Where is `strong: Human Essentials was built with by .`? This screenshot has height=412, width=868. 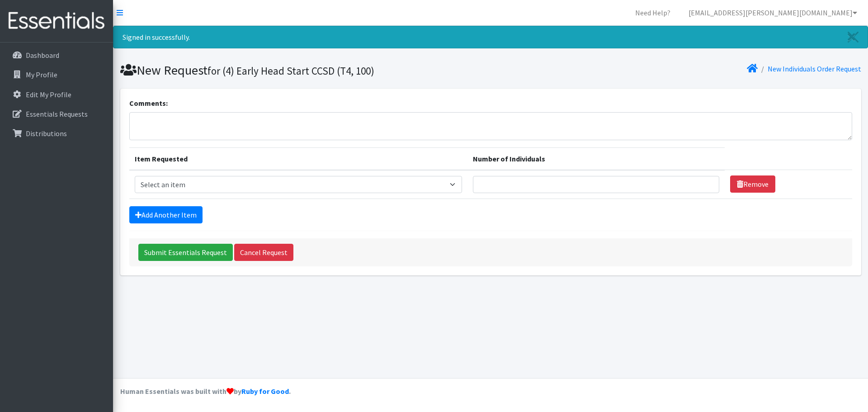 strong: Human Essentials was built with by . is located at coordinates (205, 391).